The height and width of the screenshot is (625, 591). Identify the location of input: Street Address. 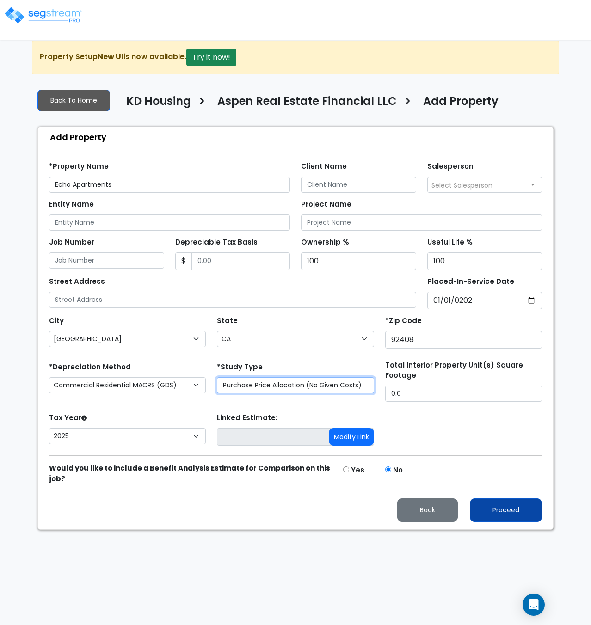
(232, 299).